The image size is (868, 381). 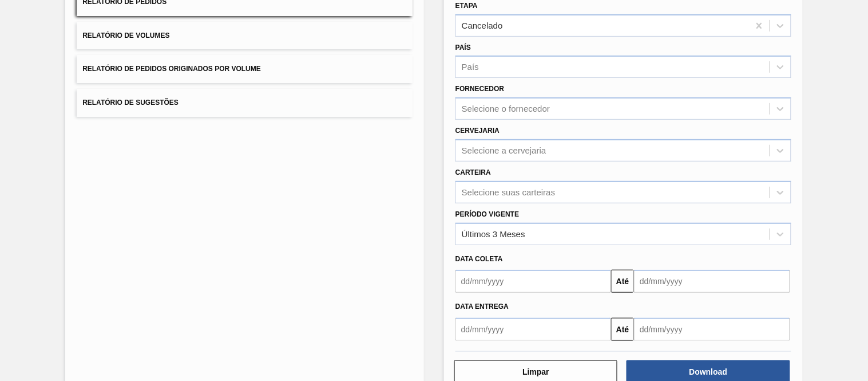 I want to click on span: Relatório de Volumes, so click(x=126, y=36).